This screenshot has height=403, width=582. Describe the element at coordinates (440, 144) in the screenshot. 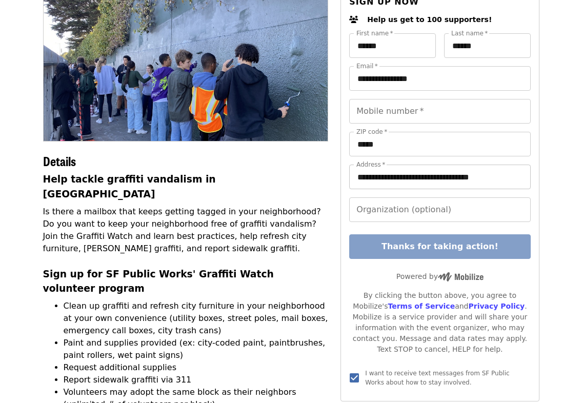

I see `input: ZIP code` at that location.